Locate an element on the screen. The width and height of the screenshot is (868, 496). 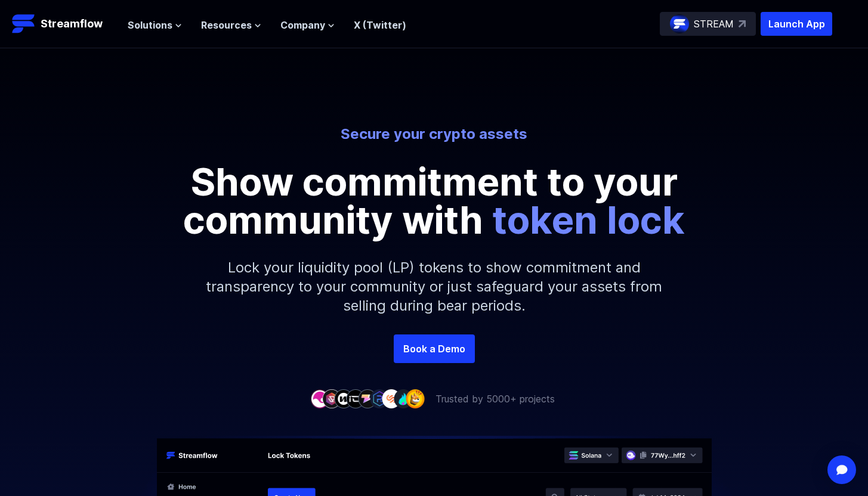
span: token lock is located at coordinates (588, 220).